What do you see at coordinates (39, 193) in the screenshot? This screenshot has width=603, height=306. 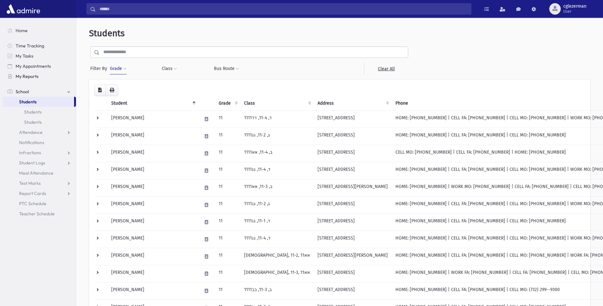 I see `a: Report Cards` at bounding box center [39, 193].